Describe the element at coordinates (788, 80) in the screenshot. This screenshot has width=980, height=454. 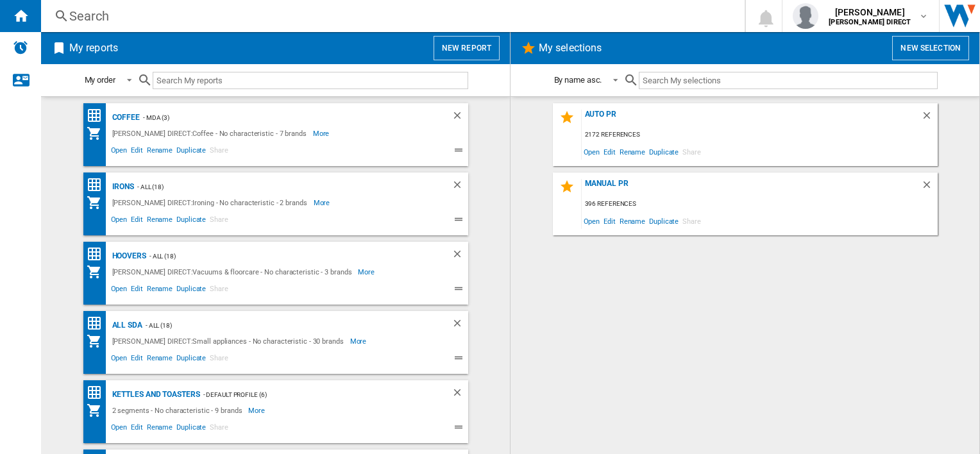
I see `input: Search My selections` at that location.